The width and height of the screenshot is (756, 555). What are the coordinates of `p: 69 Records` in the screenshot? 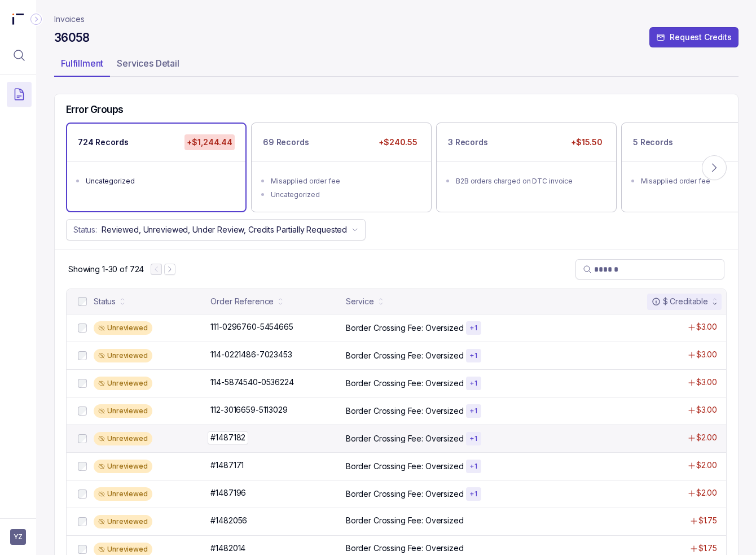 It's located at (286, 142).